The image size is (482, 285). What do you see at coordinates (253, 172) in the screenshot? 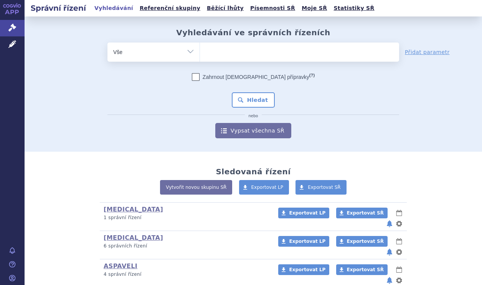
I see `h2: Sledovaná řízení` at bounding box center [253, 172].